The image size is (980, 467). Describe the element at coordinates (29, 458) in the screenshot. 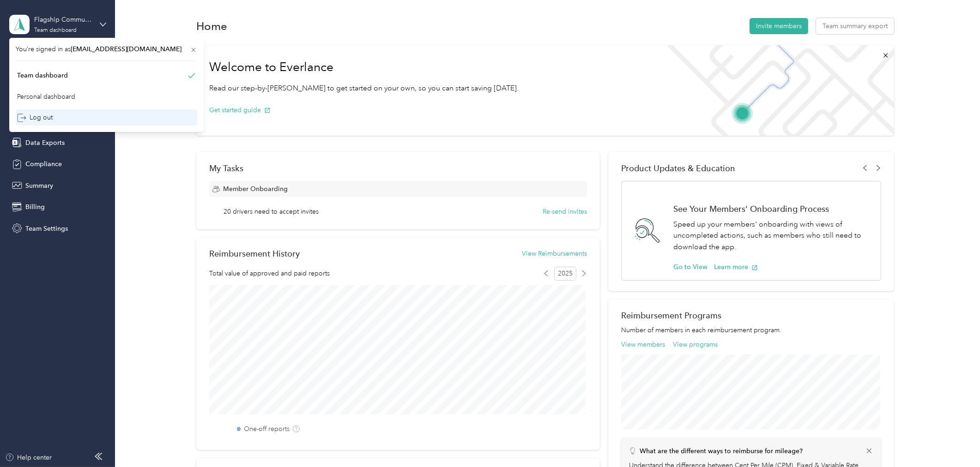

I see `div: Help center` at that location.